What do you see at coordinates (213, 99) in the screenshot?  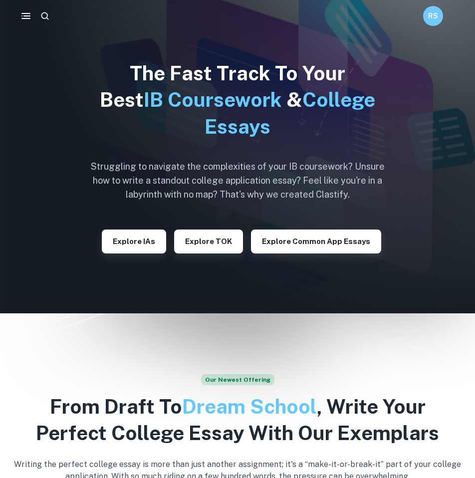 I see `span: IB Coursework` at bounding box center [213, 99].